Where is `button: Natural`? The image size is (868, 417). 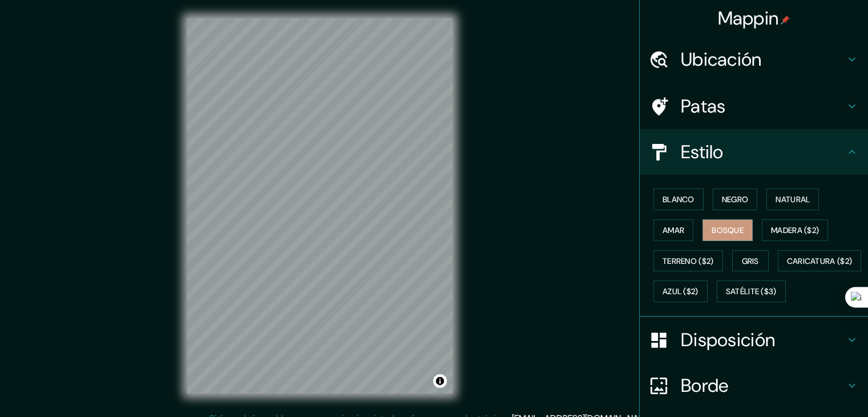
button: Natural is located at coordinates (793, 199).